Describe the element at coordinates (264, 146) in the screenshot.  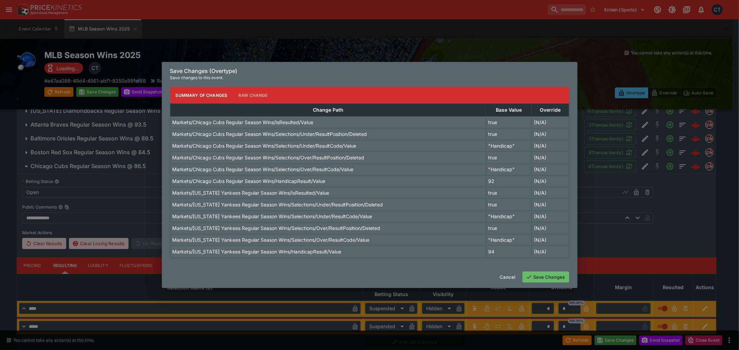
I see `p: Markets/Chicago Cubs Regular Season Wins/Selections/Under/ResultCode/Value` at that location.